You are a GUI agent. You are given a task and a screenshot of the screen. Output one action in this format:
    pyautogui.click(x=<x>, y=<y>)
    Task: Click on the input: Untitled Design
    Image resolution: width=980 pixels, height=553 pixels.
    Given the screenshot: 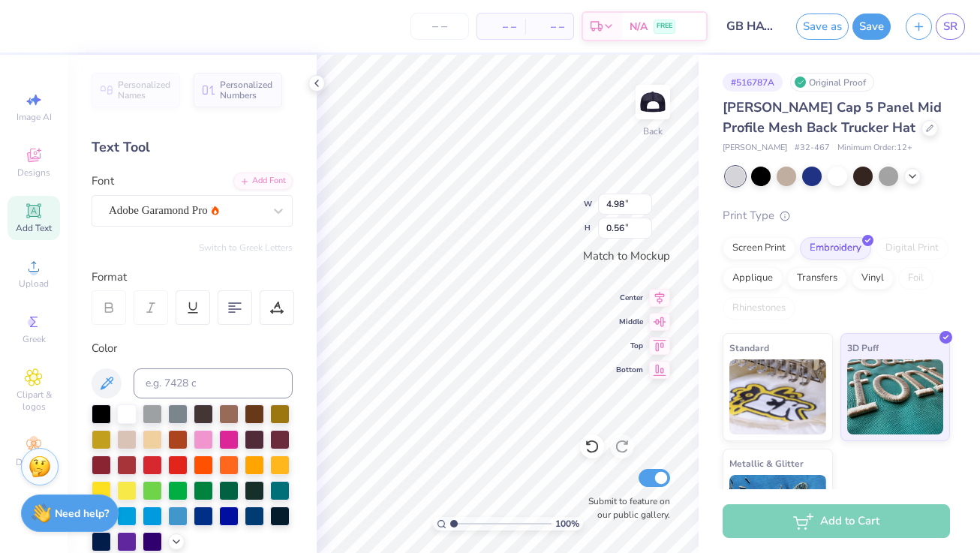 What is the action you would take?
    pyautogui.click(x=752, y=27)
    